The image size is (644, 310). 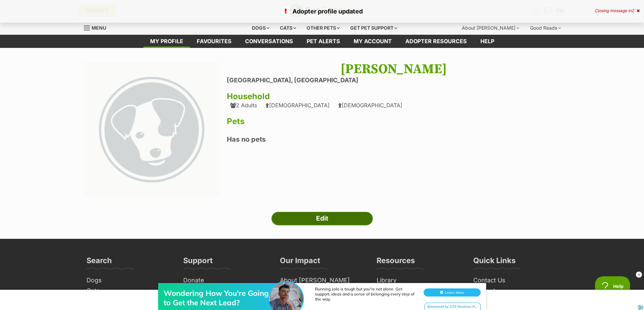 What do you see at coordinates (243, 105) in the screenshot?
I see `div: 2 Adults` at bounding box center [243, 105].